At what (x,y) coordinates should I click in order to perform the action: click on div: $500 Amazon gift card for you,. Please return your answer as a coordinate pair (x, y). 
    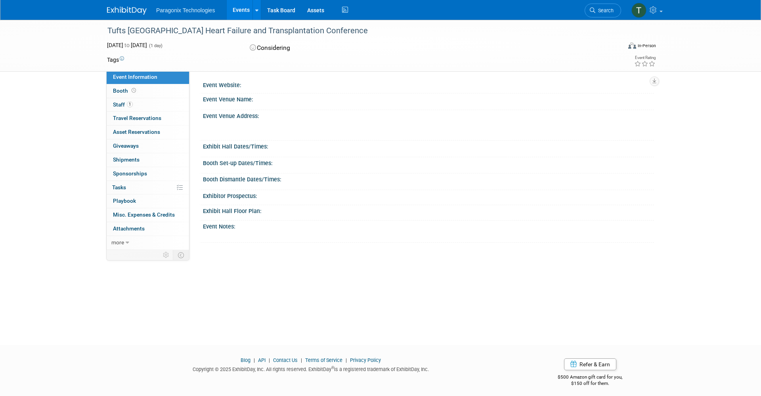
    Looking at the image, I should click on (590, 378).